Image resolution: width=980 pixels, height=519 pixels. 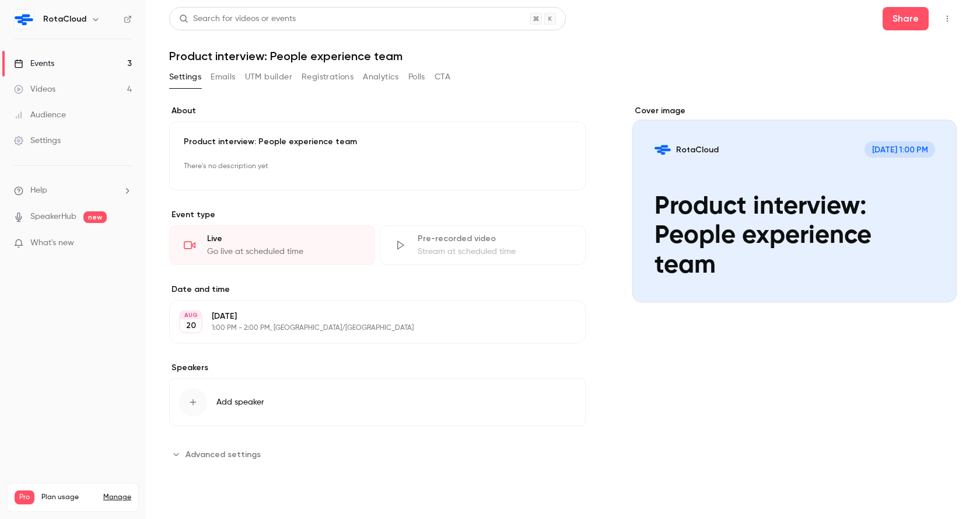 What do you see at coordinates (118, 497) in the screenshot?
I see `a: Manage` at bounding box center [118, 497].